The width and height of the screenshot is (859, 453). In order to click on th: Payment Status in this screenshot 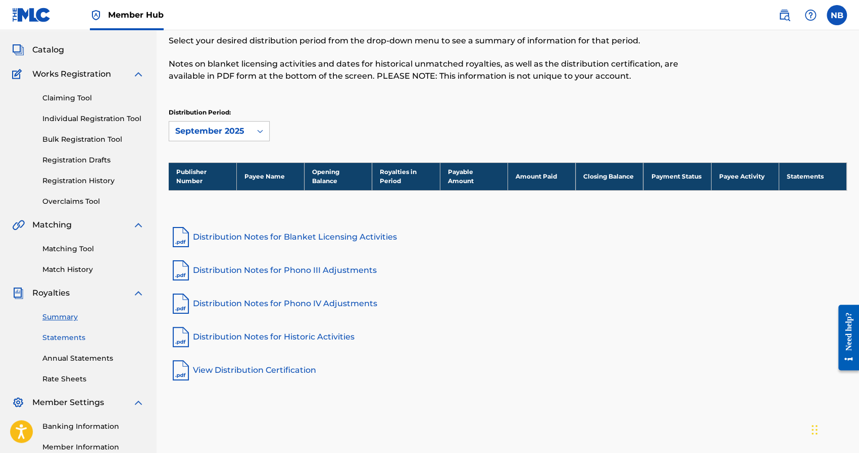, I will do `click(677, 176)`.